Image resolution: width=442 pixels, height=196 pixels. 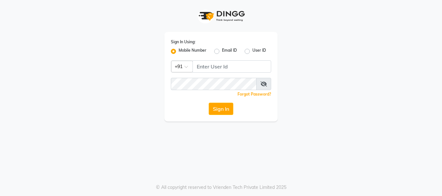 What do you see at coordinates (229, 51) in the screenshot?
I see `label: Email ID` at bounding box center [229, 51].